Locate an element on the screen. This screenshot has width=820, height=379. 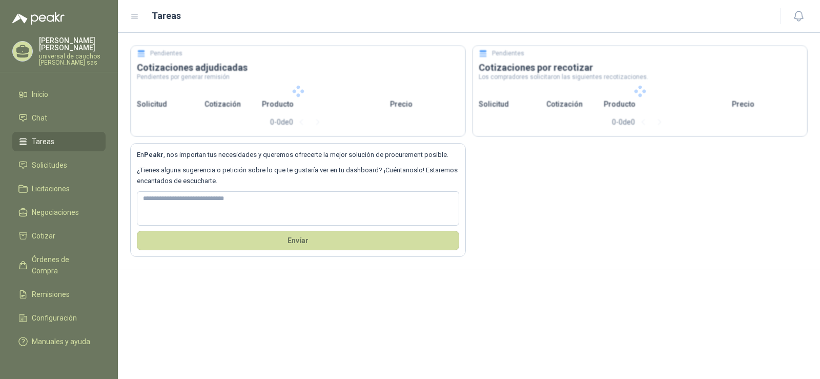
img: Logo peakr is located at coordinates (38, 18).